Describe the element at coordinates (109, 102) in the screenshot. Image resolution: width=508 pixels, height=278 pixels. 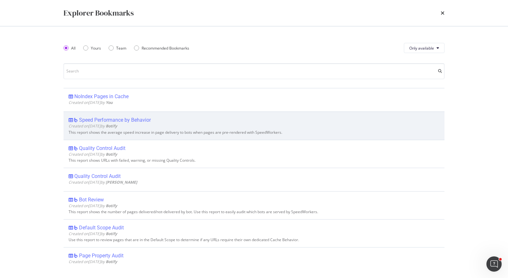
I see `b: You` at that location.